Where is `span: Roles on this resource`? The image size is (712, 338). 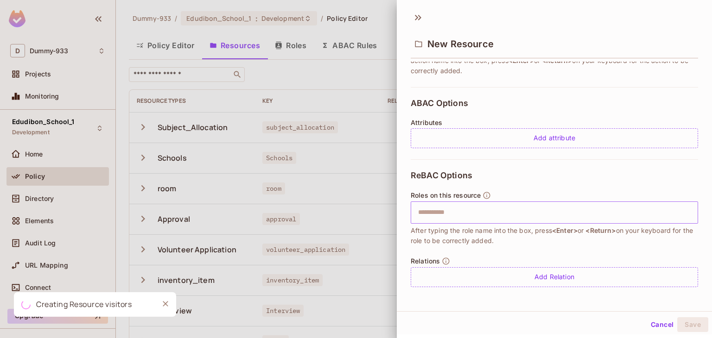 span: Roles on this resource is located at coordinates (445, 196).